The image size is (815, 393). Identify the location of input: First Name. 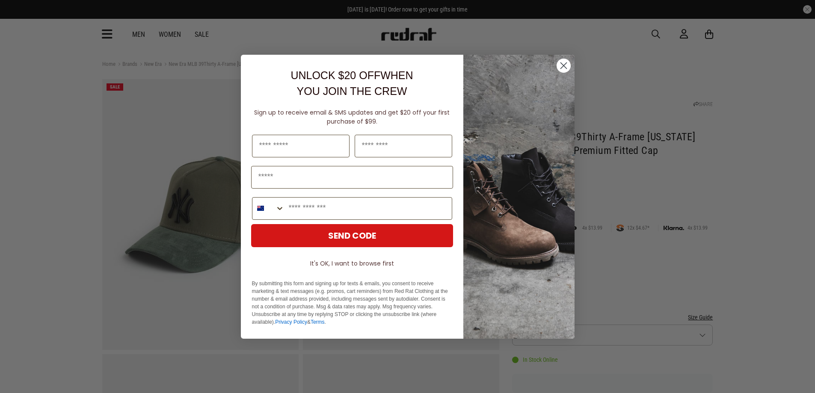
(301, 146).